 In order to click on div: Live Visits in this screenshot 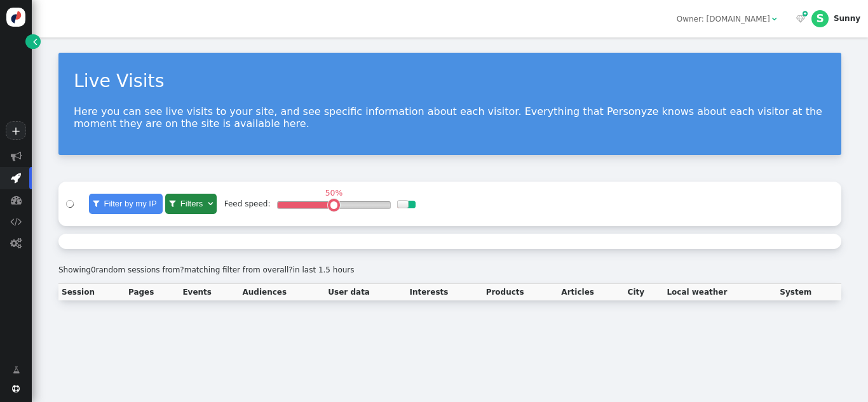, I will do `click(449, 81)`.